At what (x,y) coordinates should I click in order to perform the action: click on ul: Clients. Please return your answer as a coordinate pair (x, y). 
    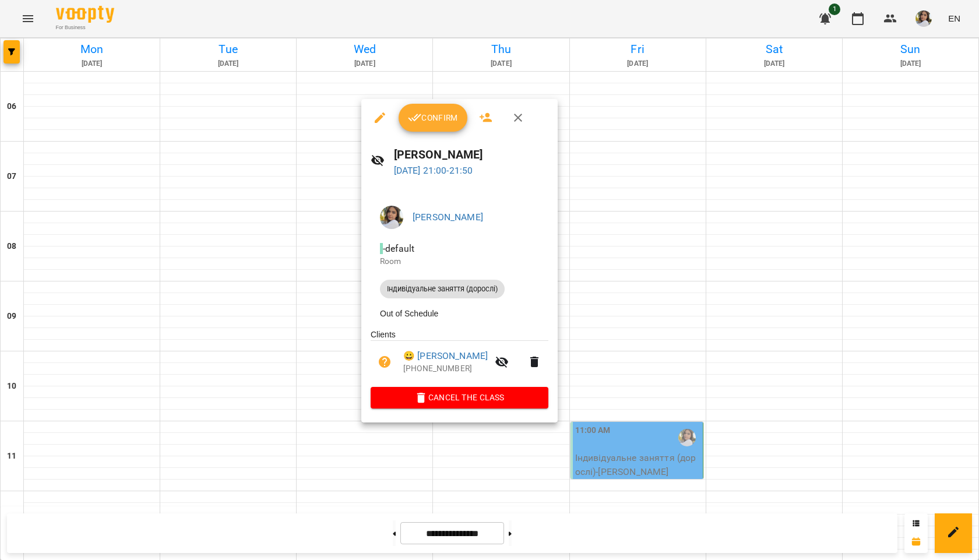
    Looking at the image, I should click on (459, 358).